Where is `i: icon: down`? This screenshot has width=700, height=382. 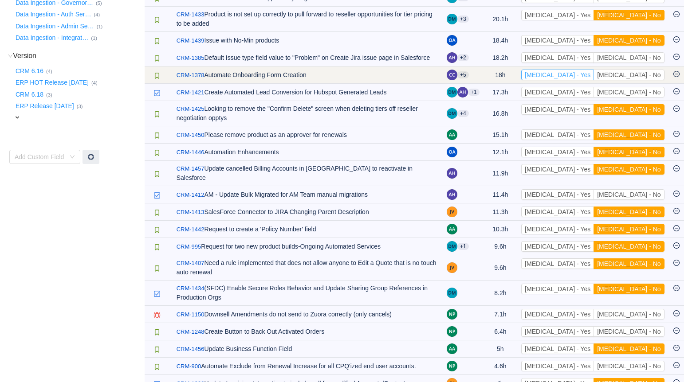 i: icon: down is located at coordinates (10, 56).